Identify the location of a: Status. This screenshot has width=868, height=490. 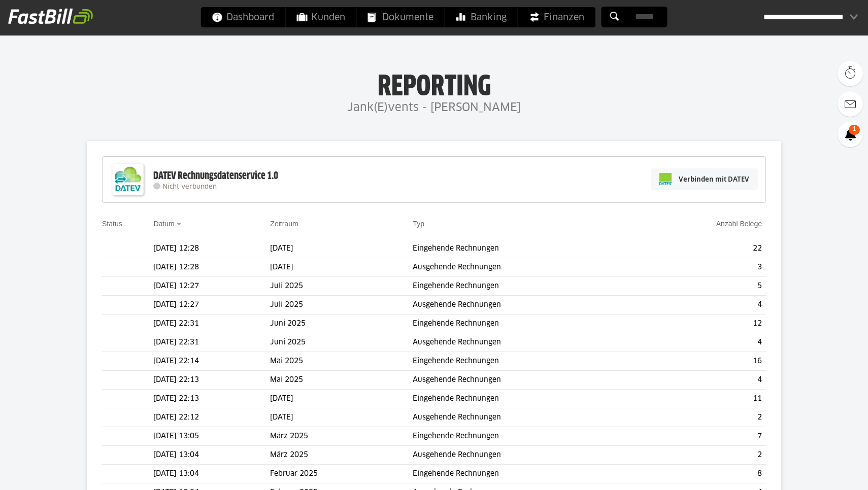
(112, 224).